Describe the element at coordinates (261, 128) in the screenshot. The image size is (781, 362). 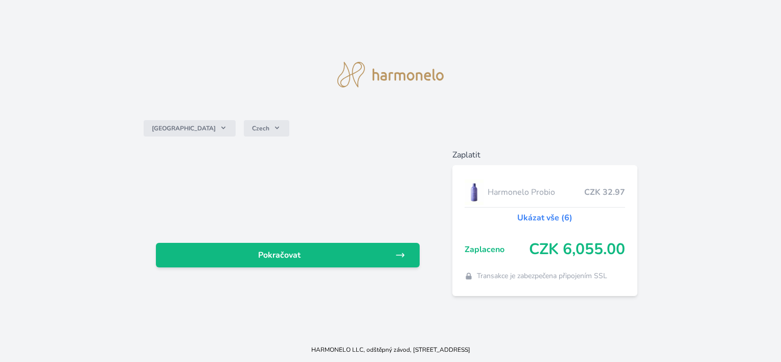
I see `span: Czech` at that location.